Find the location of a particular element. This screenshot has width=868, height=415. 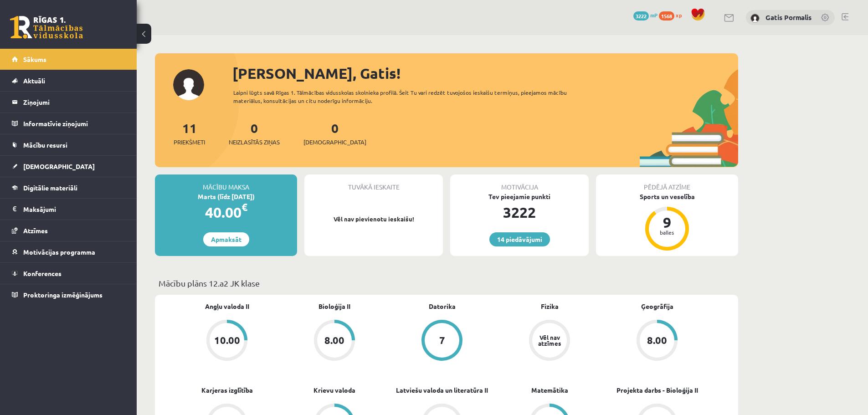

a: Projekta darbs - Bioloģija II is located at coordinates (657, 390).